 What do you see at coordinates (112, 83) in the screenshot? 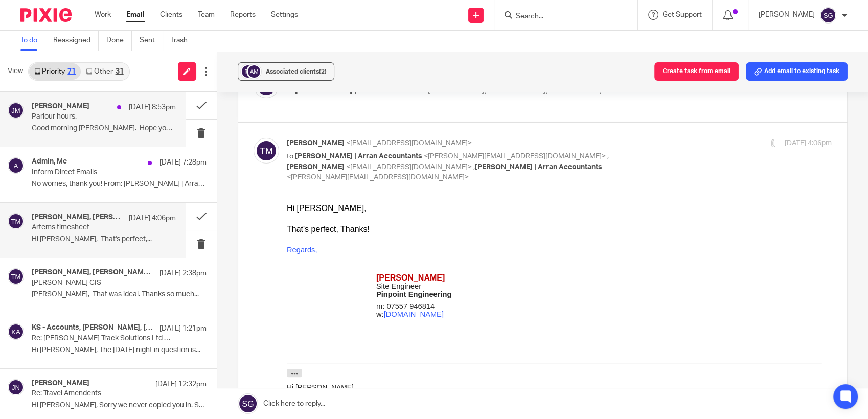
I see `span: Site Engineer` at bounding box center [112, 83].